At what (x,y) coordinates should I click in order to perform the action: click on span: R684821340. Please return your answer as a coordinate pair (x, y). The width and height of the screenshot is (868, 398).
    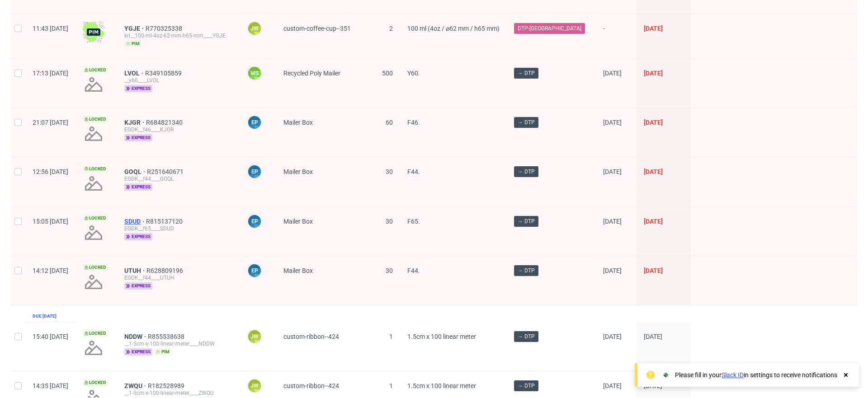
    Looking at the image, I should click on (165, 122).